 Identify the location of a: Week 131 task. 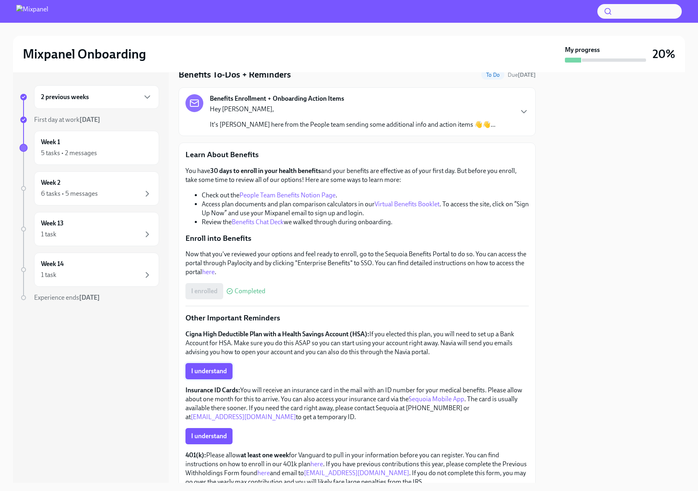
(89, 229).